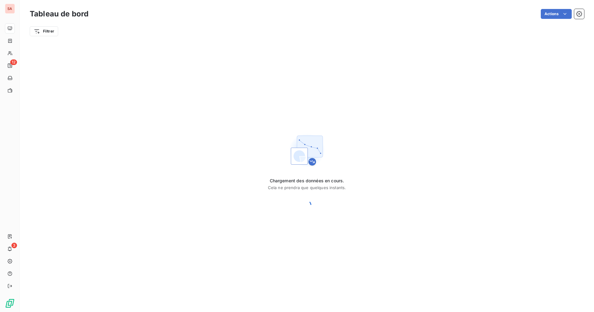 This screenshot has width=594, height=312. What do you see at coordinates (10, 303) in the screenshot?
I see `img: Logo LeanPay` at bounding box center [10, 303].